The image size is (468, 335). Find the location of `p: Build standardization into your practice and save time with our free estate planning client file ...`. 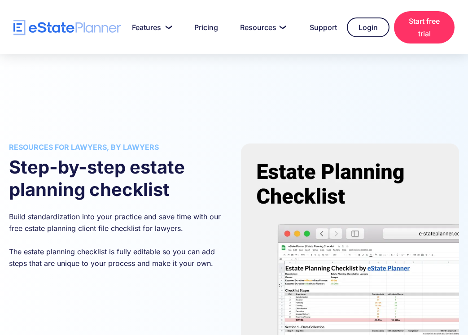

p: Build standardization into your practice and save time with our free estate planning client file ... is located at coordinates (118, 240).